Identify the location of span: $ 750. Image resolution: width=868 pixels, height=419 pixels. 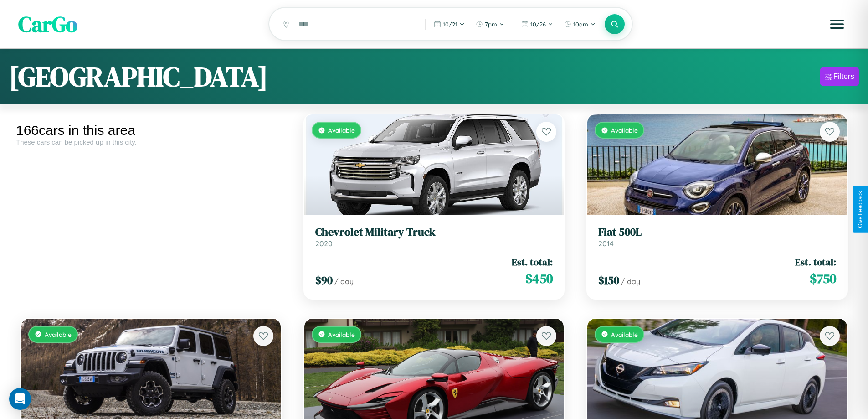
(823, 279).